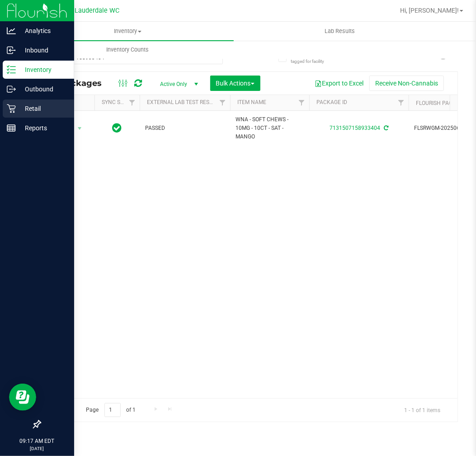 The width and height of the screenshot is (476, 456). What do you see at coordinates (235, 83) in the screenshot?
I see `span: Bulk Actions` at bounding box center [235, 83].